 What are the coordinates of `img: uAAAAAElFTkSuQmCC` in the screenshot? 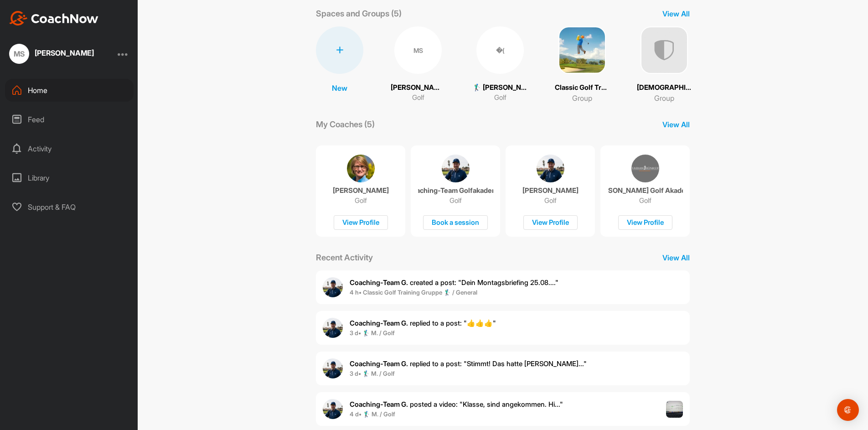 It's located at (664, 50).